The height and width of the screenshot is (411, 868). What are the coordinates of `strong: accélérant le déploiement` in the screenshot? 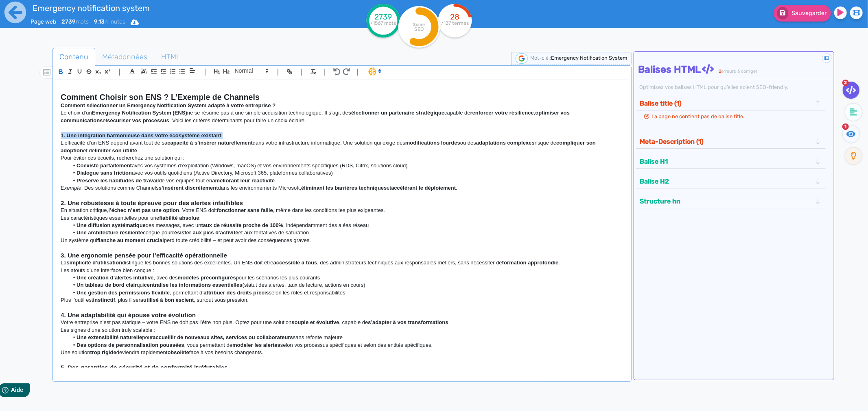 It's located at (423, 188).